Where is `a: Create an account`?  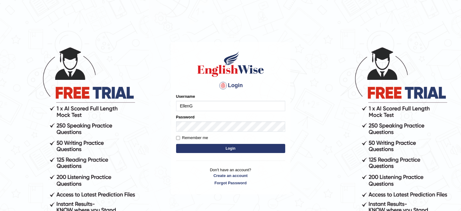 a: Create an account is located at coordinates (231, 175).